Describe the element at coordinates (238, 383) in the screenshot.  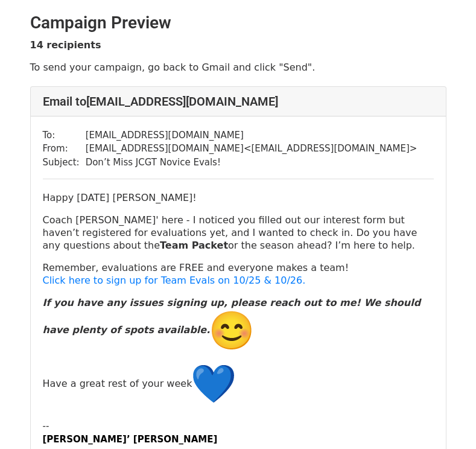
I see `p: Have a great rest of your week` at that location.